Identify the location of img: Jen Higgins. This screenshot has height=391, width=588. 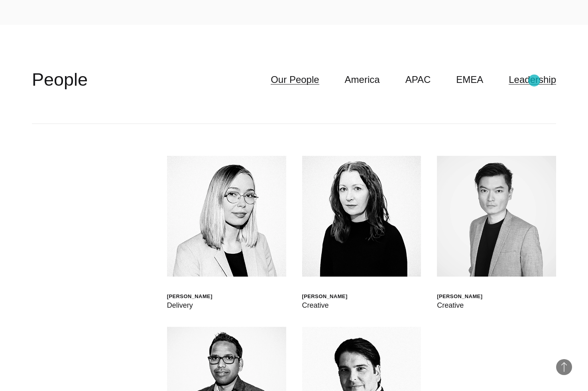
(361, 216).